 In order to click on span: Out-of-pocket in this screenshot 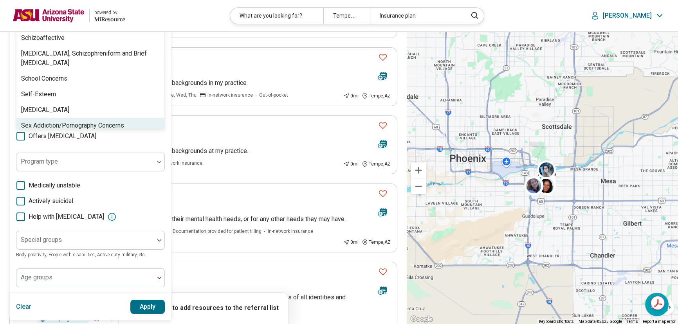, I will do `click(274, 95)`.